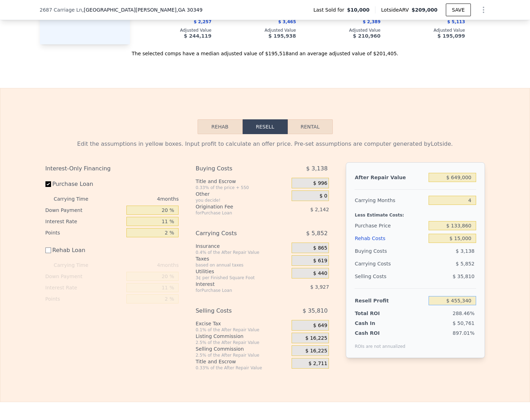 The image size is (530, 420). What do you see at coordinates (242, 194) in the screenshot?
I see `div: Other` at bounding box center [242, 194].